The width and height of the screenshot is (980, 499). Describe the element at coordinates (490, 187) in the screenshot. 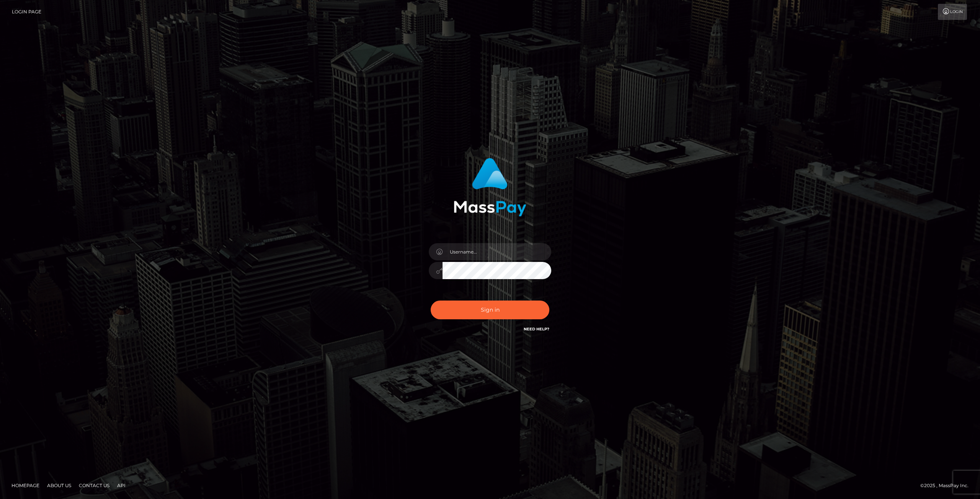

I see `img: MassPay Login` at that location.